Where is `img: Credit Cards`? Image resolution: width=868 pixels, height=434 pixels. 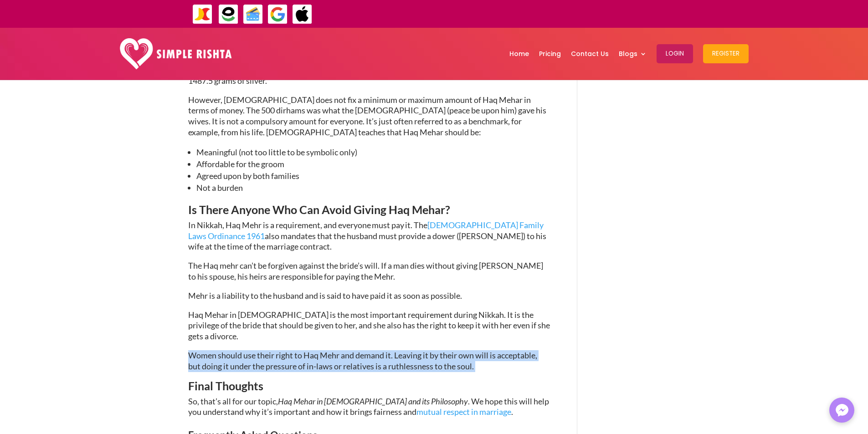
img: Credit Cards is located at coordinates (253, 14).